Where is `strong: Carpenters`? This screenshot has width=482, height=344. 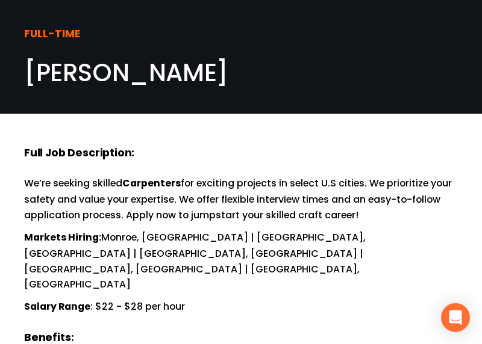
strong: Carpenters is located at coordinates (151, 184).